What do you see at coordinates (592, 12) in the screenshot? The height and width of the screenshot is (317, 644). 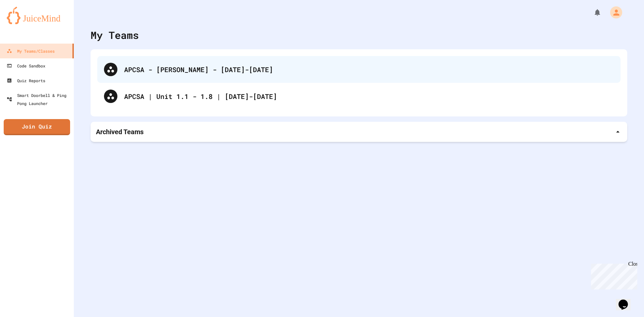 I see `div: My Notifications` at bounding box center [592, 12].